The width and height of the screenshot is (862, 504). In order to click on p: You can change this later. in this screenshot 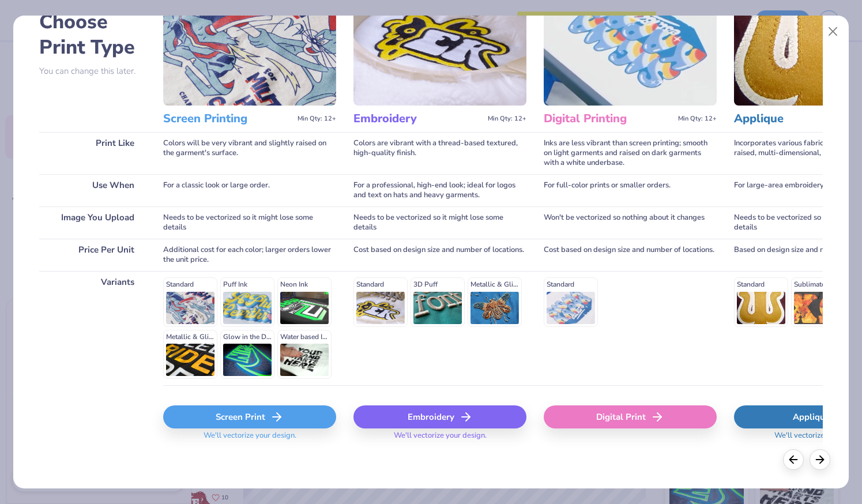, I will do `click(92, 71)`.